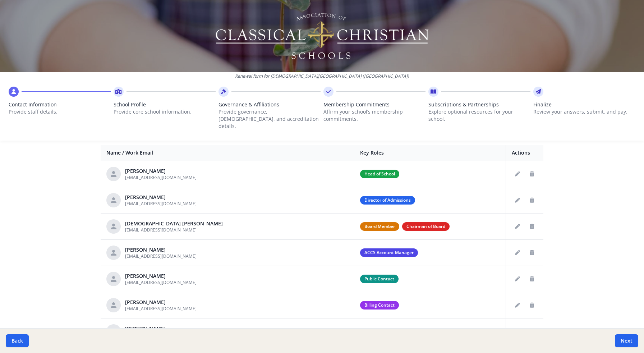 The image size is (644, 353). What do you see at coordinates (165, 112) in the screenshot?
I see `p: Provide core school information.` at bounding box center [165, 112].